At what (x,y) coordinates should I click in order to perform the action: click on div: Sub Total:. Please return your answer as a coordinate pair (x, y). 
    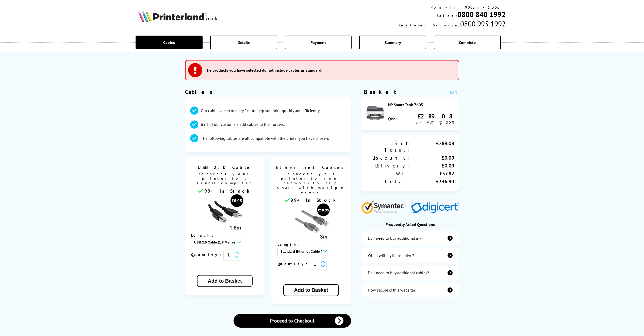
    Looking at the image, I should click on (388, 147).